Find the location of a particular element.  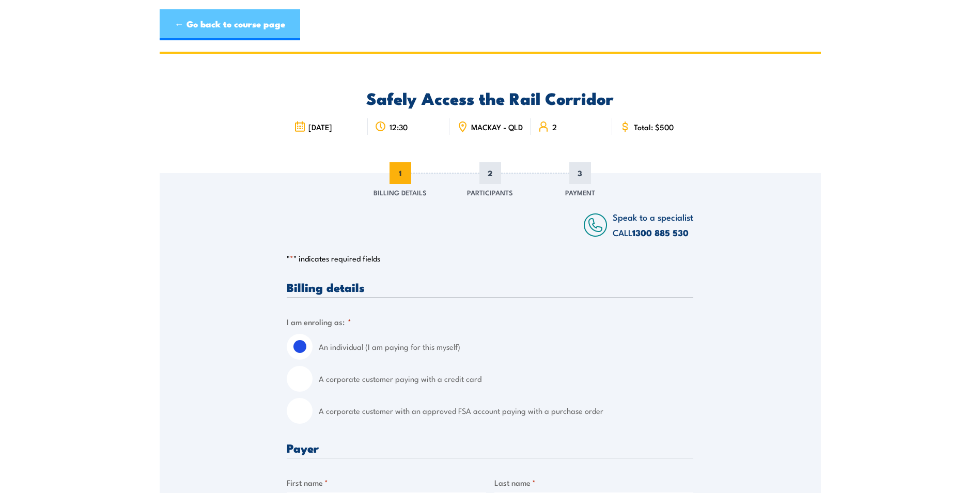

label: A corporate customer paying with a credit card is located at coordinates (506, 379).